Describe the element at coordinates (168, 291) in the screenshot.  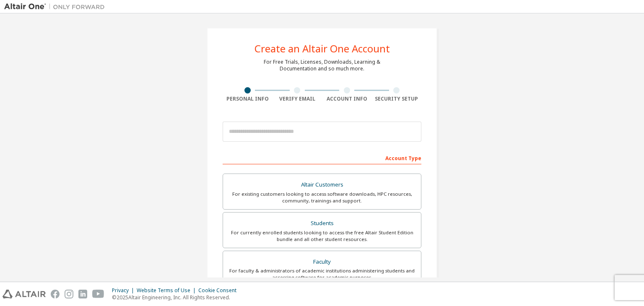
I see `div: Website Terms of Use` at that location.